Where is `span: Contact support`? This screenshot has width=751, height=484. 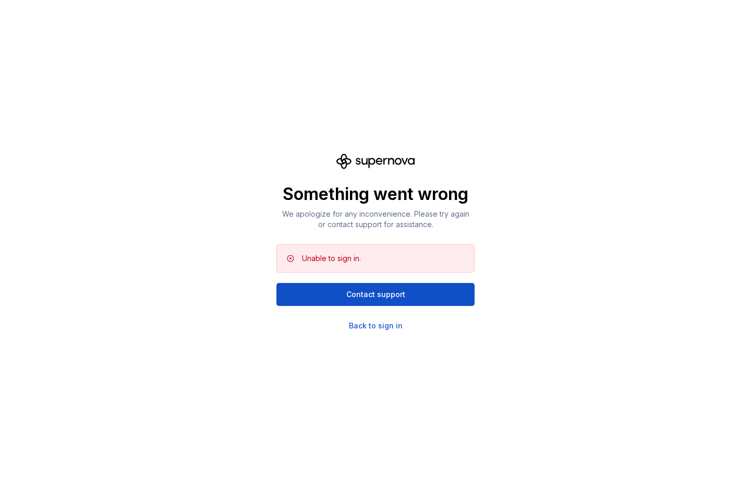 span: Contact support is located at coordinates (376, 294).